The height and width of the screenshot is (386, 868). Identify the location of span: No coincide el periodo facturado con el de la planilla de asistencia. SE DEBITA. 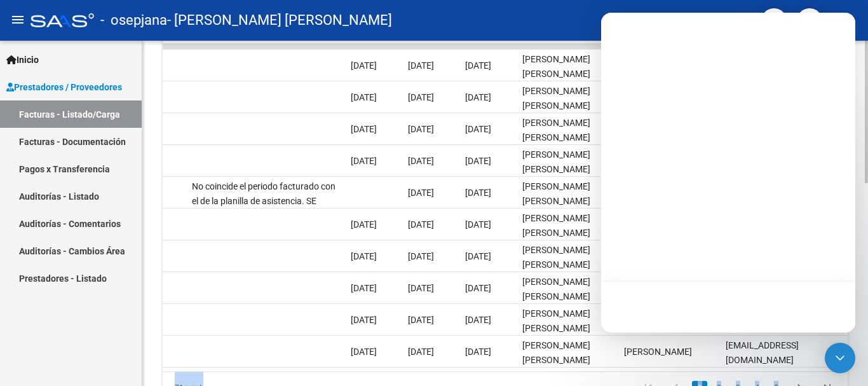
(264, 201).